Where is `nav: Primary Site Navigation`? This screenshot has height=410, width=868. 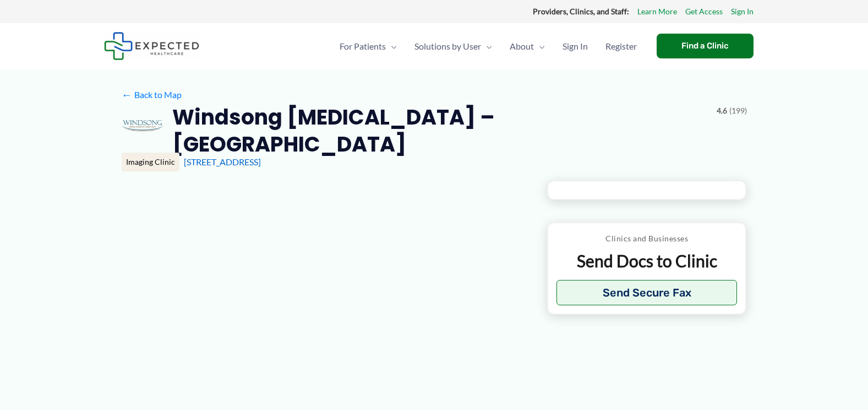 nav: Primary Site Navigation is located at coordinates (488, 47).